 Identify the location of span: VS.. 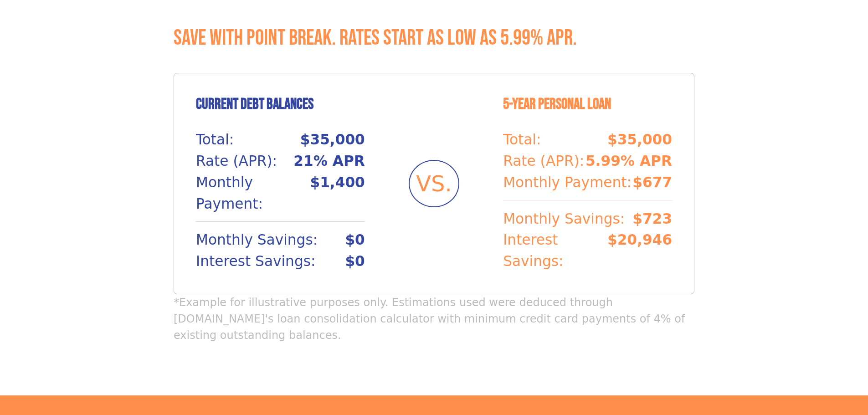
(434, 183).